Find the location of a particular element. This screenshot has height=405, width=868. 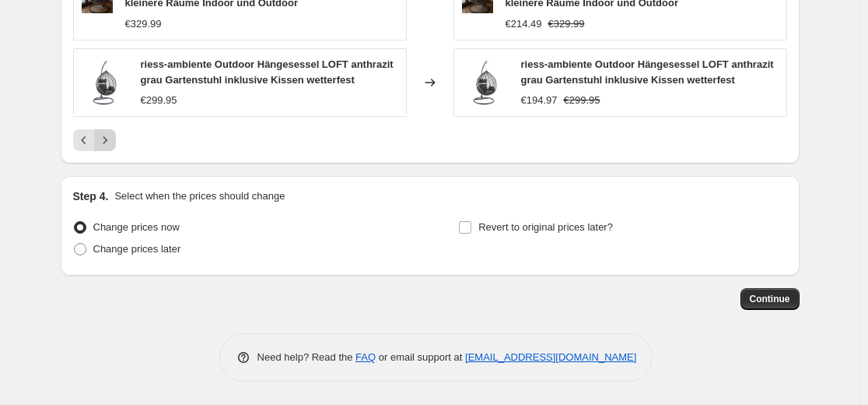

h2: Step 4. is located at coordinates (91, 196).